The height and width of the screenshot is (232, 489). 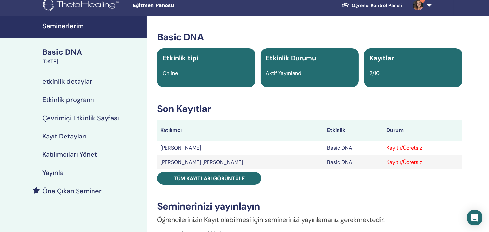 What do you see at coordinates (170, 73) in the screenshot?
I see `span: Online` at bounding box center [170, 73].